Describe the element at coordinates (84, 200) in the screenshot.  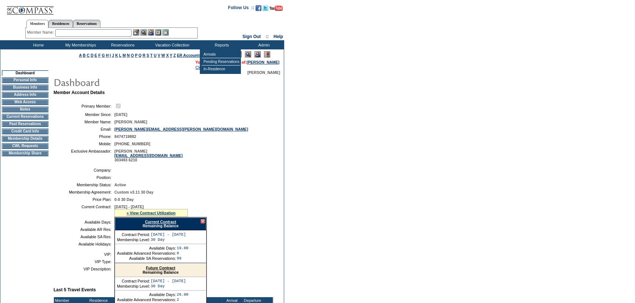
I see `td: Price Plan:` at that location.